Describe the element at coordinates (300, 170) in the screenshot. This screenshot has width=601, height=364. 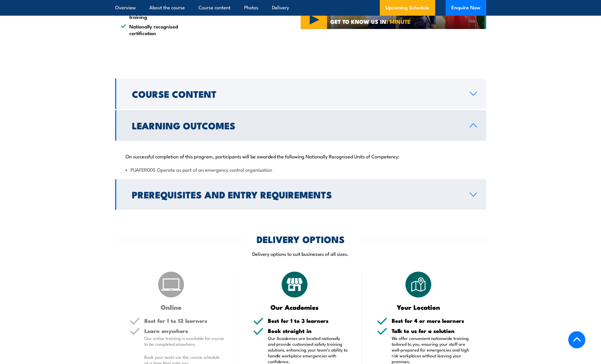
I see `li: PUAFER005 Operate as part of an emergency control organisation` at that location.